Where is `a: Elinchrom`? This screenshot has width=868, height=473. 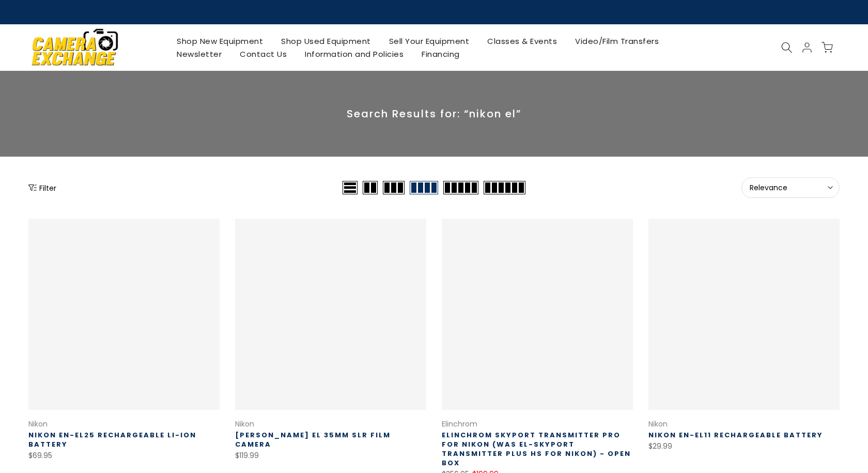
a: Elinchrom is located at coordinates (460, 424).